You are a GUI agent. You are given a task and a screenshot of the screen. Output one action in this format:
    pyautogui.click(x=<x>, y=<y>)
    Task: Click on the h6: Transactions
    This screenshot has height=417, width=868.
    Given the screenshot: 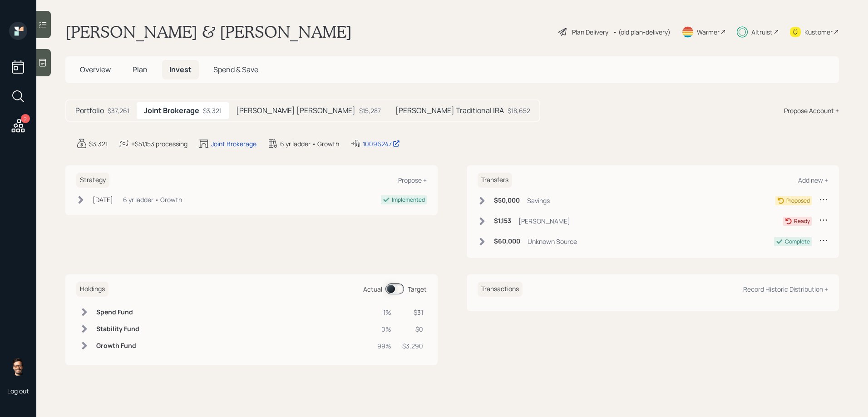 What is the action you would take?
    pyautogui.click(x=500, y=289)
    